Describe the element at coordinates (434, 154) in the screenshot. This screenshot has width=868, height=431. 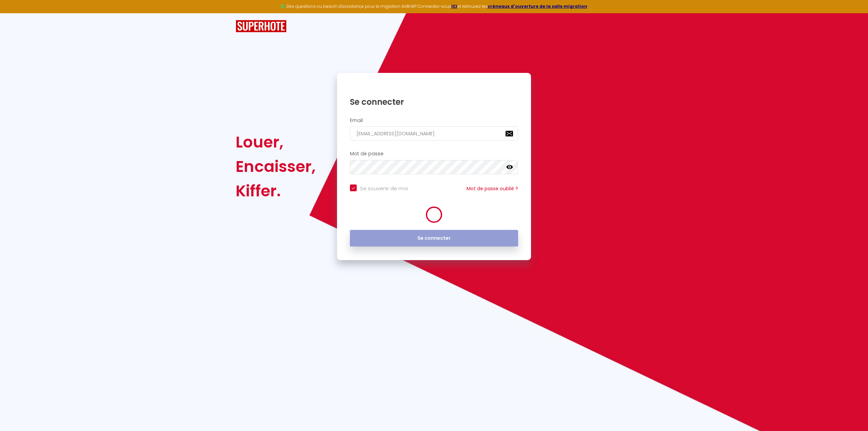
I see `h2: Mot de passe` at that location.